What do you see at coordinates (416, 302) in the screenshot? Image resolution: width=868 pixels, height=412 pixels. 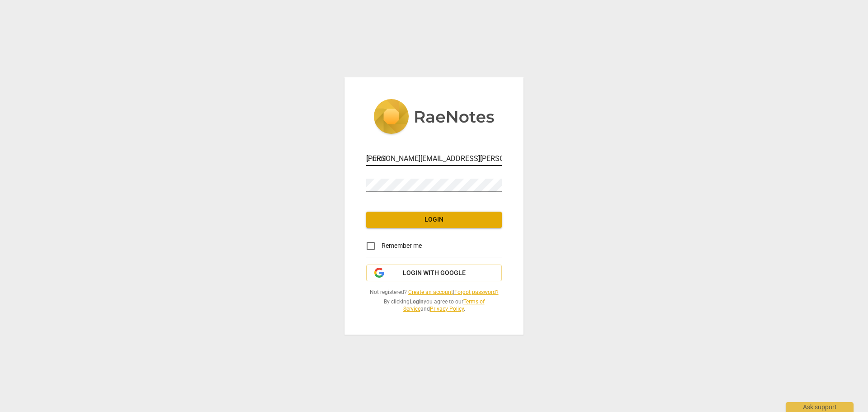 I see `b: Login` at bounding box center [416, 302].